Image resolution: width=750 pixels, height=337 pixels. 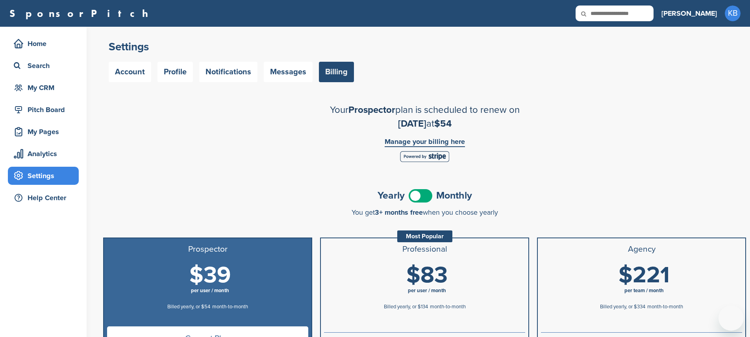 What do you see at coordinates (644, 276) in the screenshot?
I see `span: $221` at bounding box center [644, 276].